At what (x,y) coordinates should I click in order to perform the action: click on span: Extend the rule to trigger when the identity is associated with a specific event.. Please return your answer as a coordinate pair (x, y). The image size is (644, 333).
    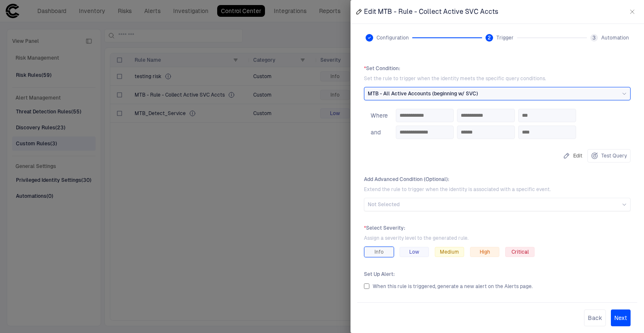
    Looking at the image, I should click on (497, 189).